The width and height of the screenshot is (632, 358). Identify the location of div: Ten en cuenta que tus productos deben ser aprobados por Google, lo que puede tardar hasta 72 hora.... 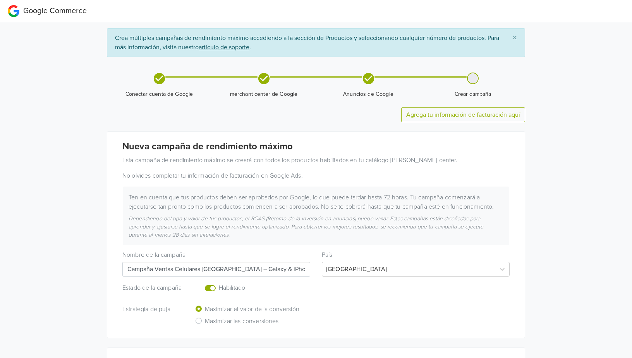
(316, 202).